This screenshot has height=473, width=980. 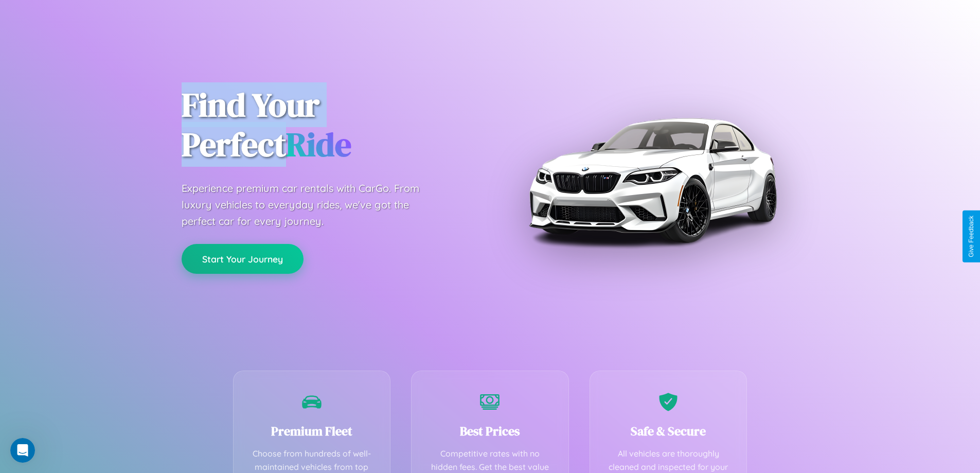 What do you see at coordinates (319, 144) in the screenshot?
I see `span: Ride` at bounding box center [319, 144].